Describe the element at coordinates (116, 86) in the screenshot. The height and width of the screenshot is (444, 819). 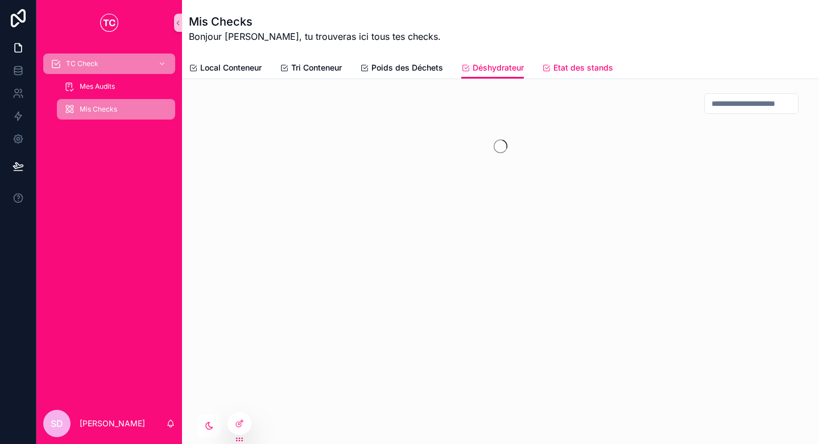
I see `a: Mes Audits` at that location.